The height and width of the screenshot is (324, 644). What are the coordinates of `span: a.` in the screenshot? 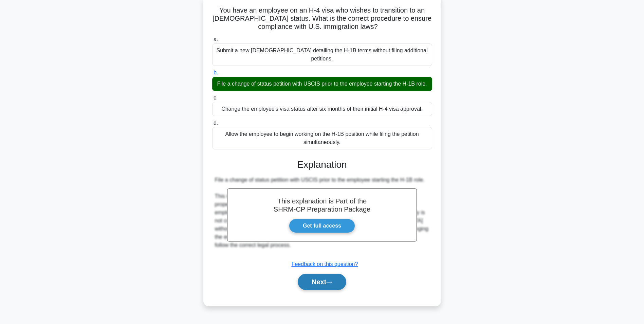 It's located at (216, 39).